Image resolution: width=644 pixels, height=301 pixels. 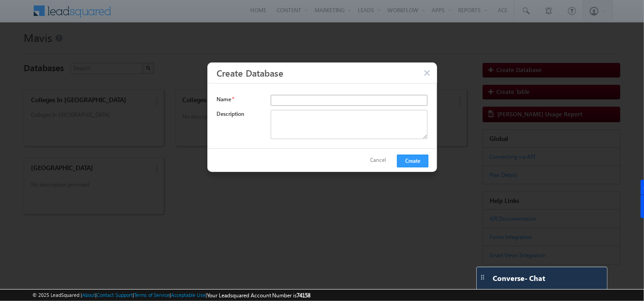 I want to click on button: Create, so click(x=412, y=140).